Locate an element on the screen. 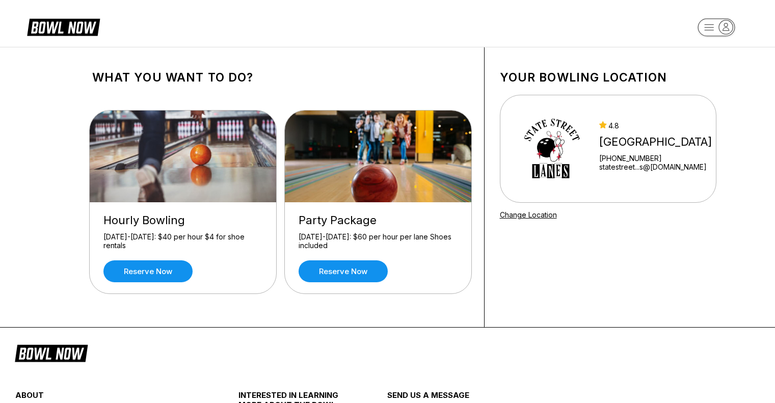  img: State Street Lanes is located at coordinates (552, 149).